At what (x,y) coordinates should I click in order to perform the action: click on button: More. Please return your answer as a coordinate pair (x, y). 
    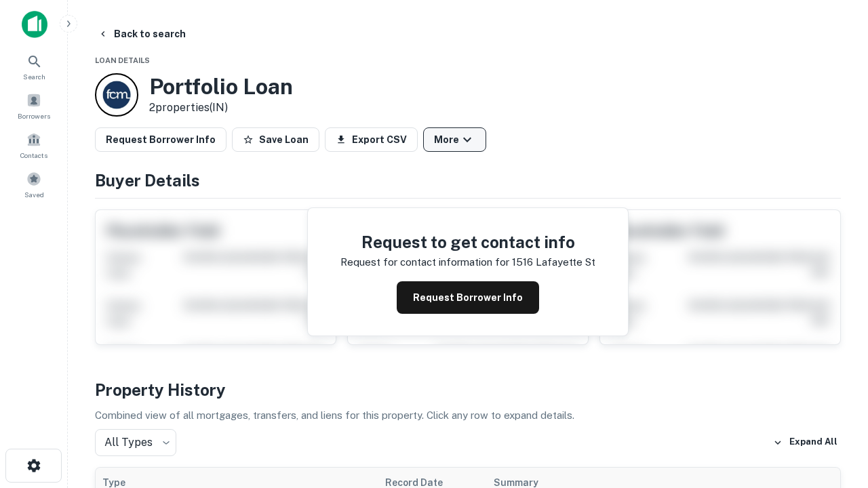
    Looking at the image, I should click on (455, 140).